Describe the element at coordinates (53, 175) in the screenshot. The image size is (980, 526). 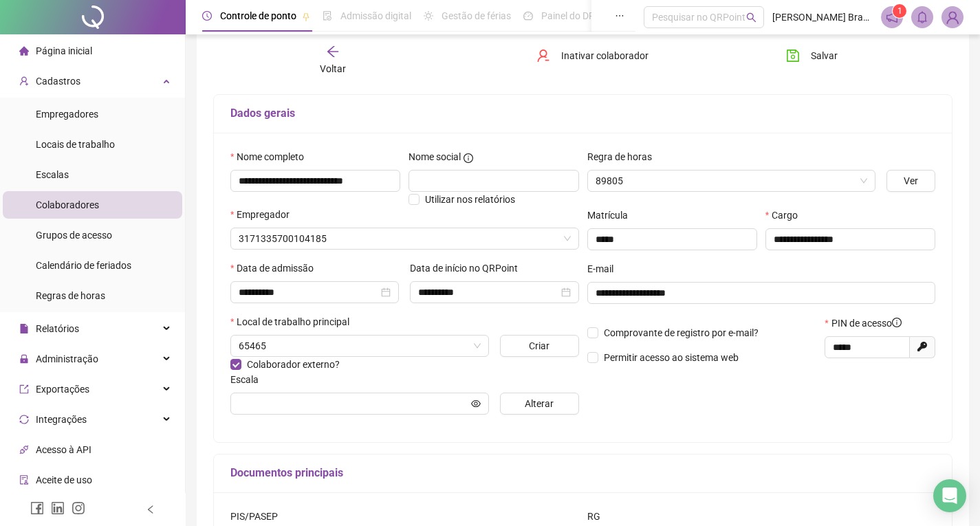
I see `span: Escalas` at that location.